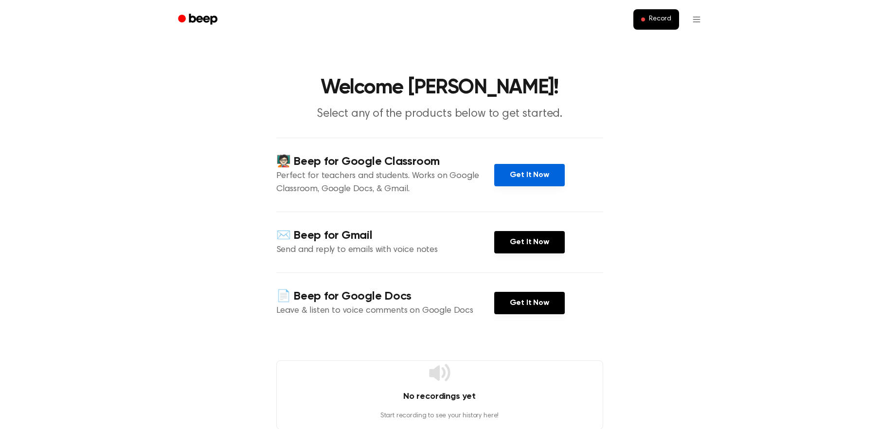 This screenshot has height=429, width=879. I want to click on p: Perfect for teachers and students. Works on Google Classroom, Google Docs, & Gmail., so click(385, 183).